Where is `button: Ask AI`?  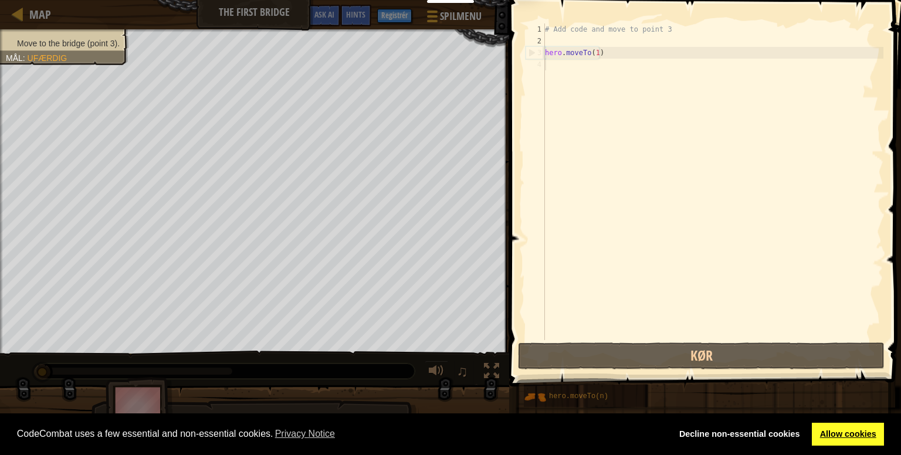
button: Ask AI is located at coordinates (324, 15).